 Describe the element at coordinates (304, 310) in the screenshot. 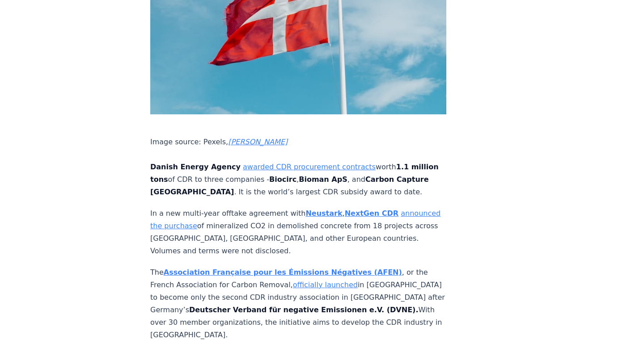

I see `strong: Deutscher Verband für negative Emissionen e.V. (DVNE).` at that location.